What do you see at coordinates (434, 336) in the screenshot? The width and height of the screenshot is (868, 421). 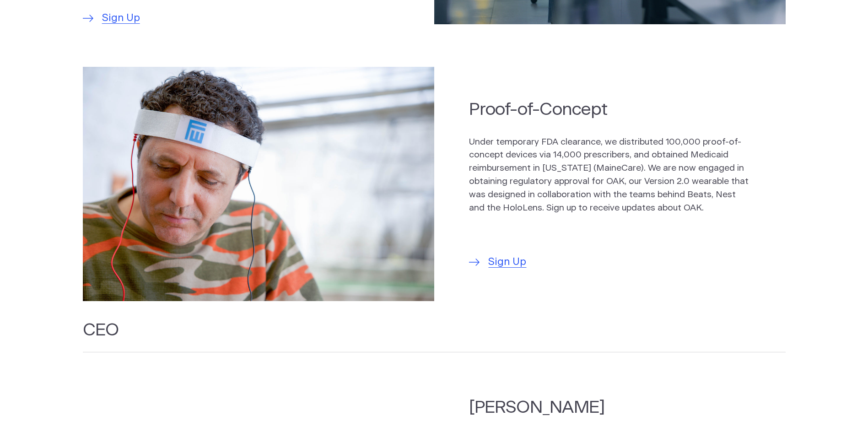 I see `h2: CEO` at bounding box center [434, 336].